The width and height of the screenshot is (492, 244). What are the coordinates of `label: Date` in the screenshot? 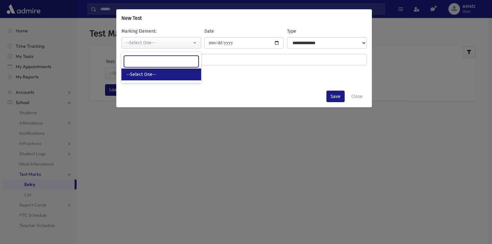 It's located at (209, 31).